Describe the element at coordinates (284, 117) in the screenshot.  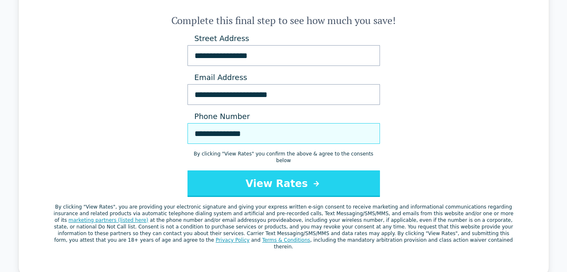
I see `label: Phone Number` at that location.